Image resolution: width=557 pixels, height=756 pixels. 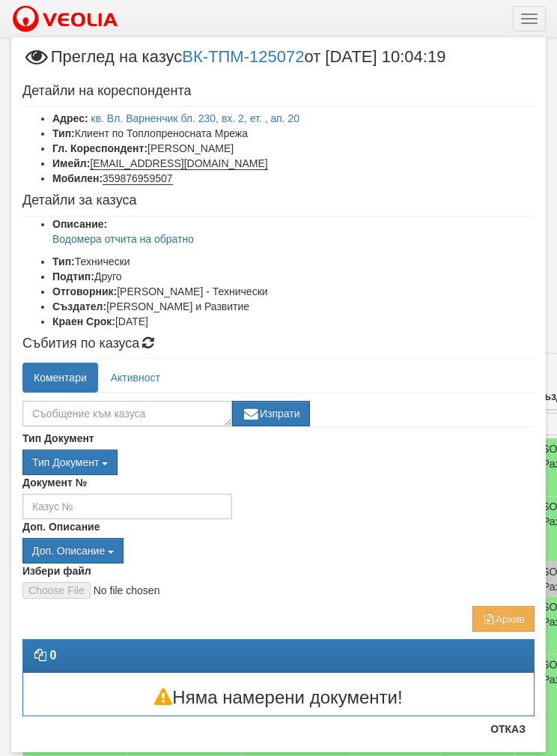 What do you see at coordinates (70, 118) in the screenshot?
I see `b: Адрес:` at bounding box center [70, 118].